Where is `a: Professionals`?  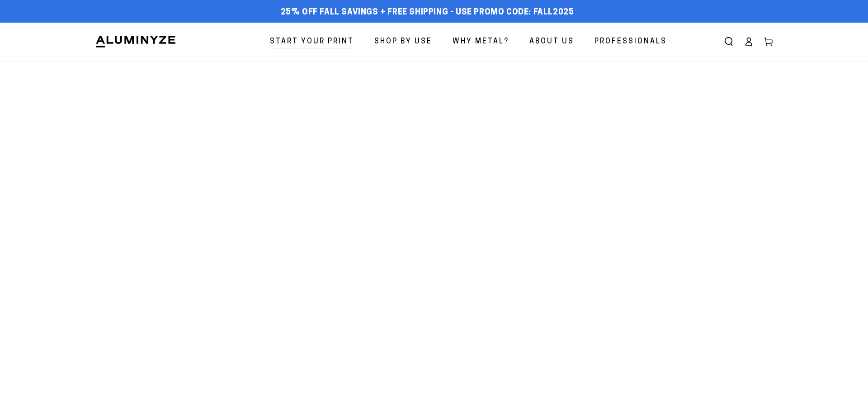 a: Professionals is located at coordinates (631, 42).